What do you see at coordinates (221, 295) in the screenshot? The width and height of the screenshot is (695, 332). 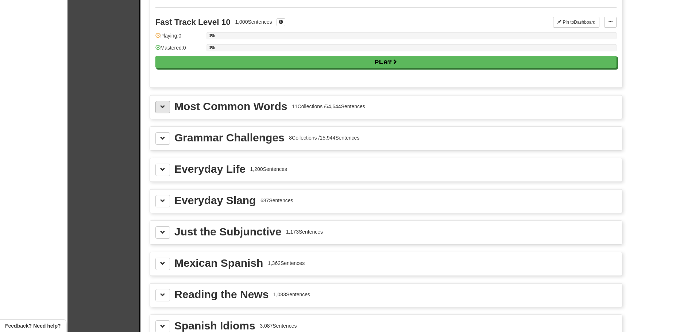 I see `div: Reading the News` at bounding box center [221, 295].